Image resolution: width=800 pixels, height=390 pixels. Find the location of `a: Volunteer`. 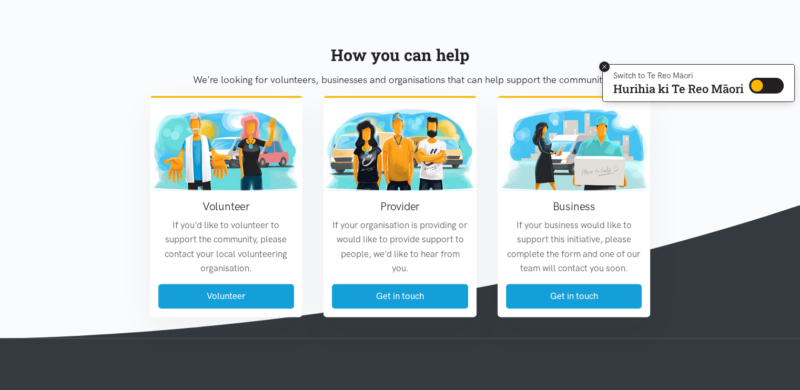

a: Volunteer is located at coordinates (226, 296).